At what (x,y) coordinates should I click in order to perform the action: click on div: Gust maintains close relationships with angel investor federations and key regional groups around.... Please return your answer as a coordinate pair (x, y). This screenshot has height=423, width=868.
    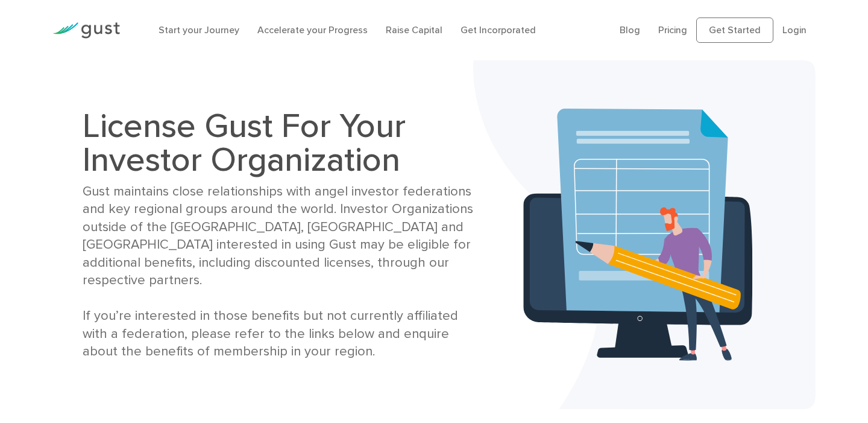
    Looking at the image, I should click on (284, 272).